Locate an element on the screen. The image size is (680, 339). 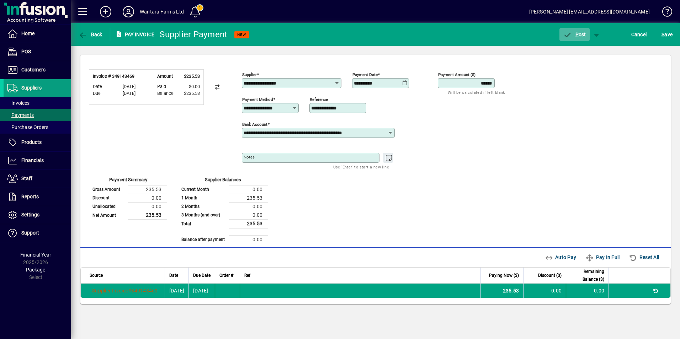
span: Cancel is located at coordinates (639, 34).